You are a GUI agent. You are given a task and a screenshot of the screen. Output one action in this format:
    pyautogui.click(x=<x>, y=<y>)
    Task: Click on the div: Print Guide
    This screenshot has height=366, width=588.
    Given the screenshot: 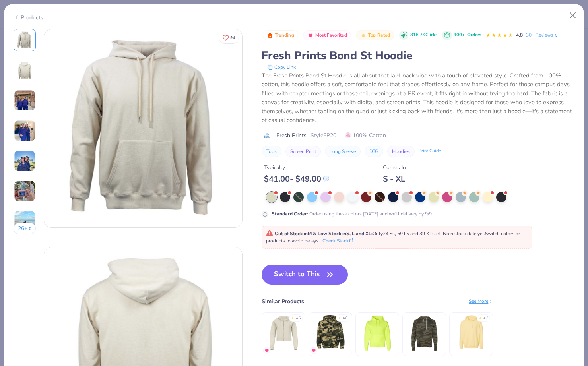 What is the action you would take?
    pyautogui.click(x=430, y=151)
    